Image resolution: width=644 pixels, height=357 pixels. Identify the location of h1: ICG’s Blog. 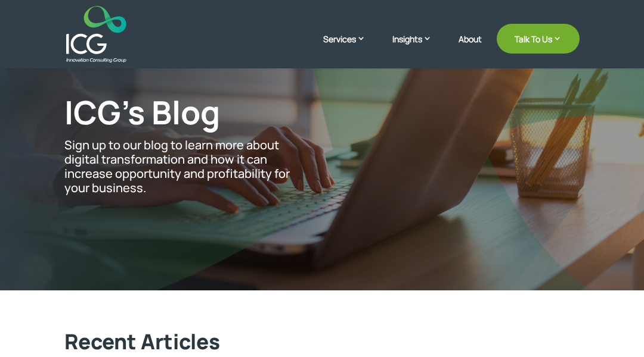
(186, 115).